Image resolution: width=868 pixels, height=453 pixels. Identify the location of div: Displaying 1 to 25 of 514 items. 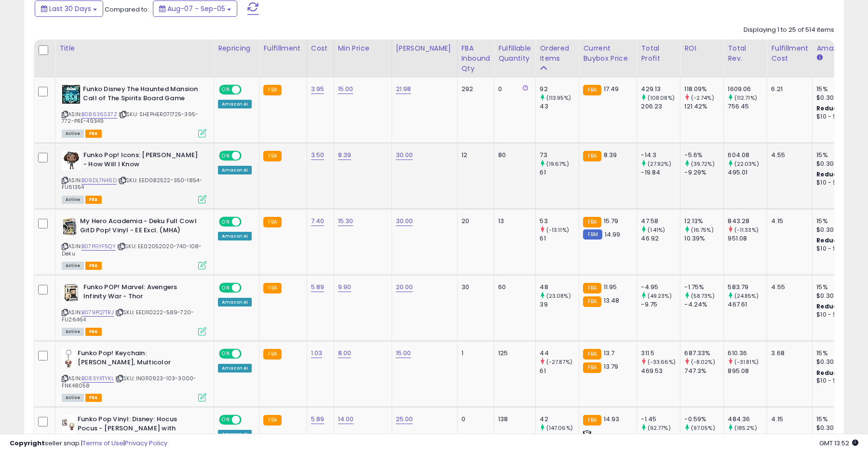
(789, 30).